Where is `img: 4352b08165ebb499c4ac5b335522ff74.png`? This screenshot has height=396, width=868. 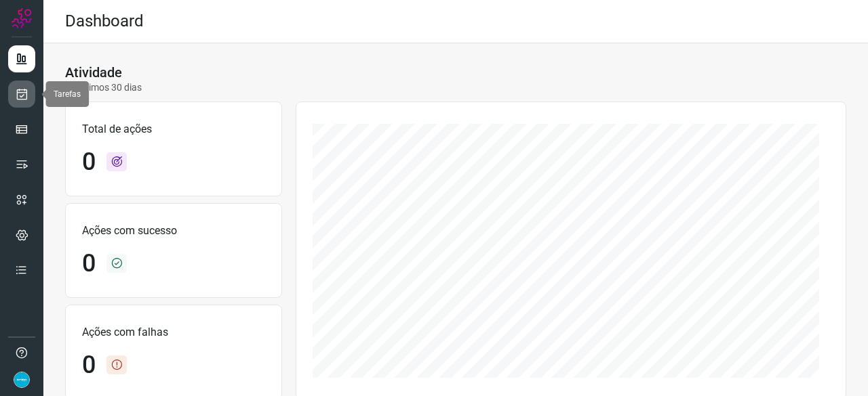 img: 4352b08165ebb499c4ac5b335522ff74.png is located at coordinates (21, 380).